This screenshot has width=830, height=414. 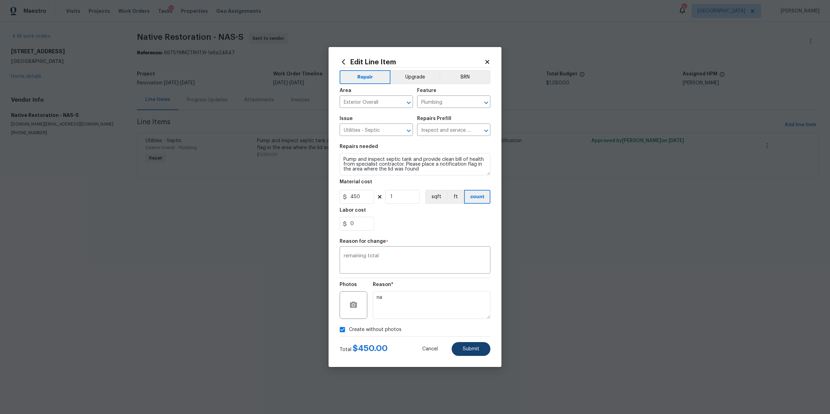 I want to click on span: Submit, so click(x=471, y=349).